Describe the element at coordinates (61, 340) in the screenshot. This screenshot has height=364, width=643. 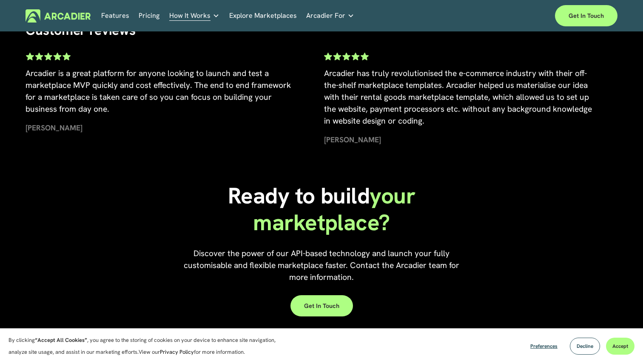
I see `strong: “Accept All Cookies”` at that location.